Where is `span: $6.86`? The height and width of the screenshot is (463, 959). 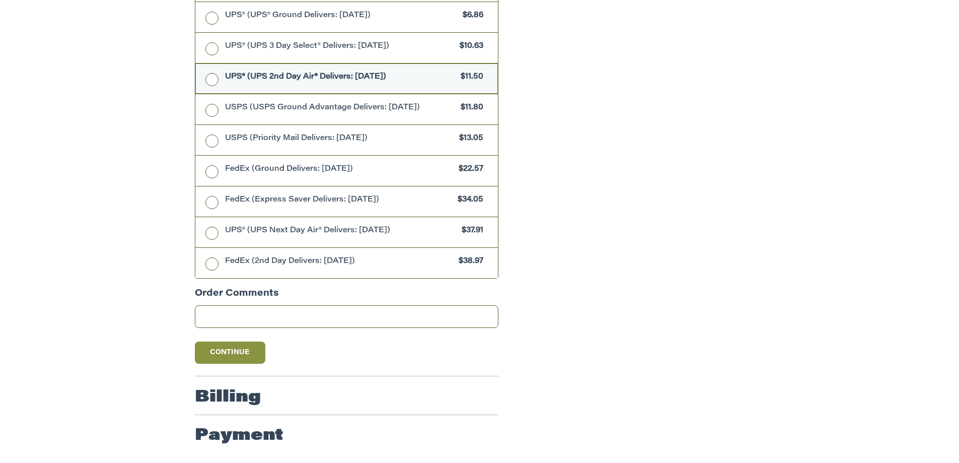
span: $6.86 is located at coordinates (470, 16).